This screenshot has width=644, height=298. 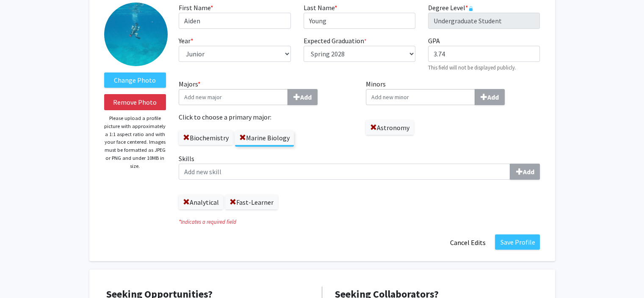 What do you see at coordinates (453, 92) in the screenshot?
I see `label: Minors` at bounding box center [453, 92].